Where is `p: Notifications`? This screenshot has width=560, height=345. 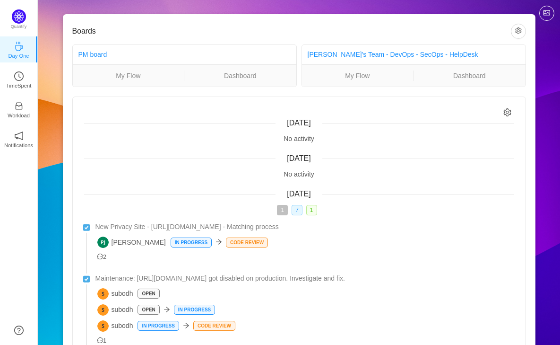 p: Notifications is located at coordinates (18, 145).